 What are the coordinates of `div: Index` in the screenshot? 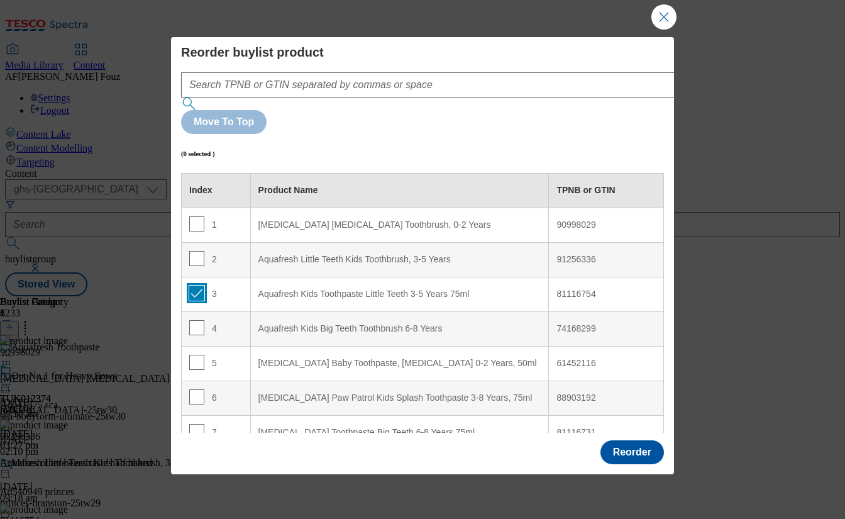 It's located at (216, 190).